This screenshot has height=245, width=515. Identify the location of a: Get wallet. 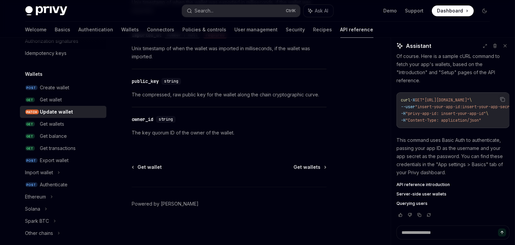
(147, 167).